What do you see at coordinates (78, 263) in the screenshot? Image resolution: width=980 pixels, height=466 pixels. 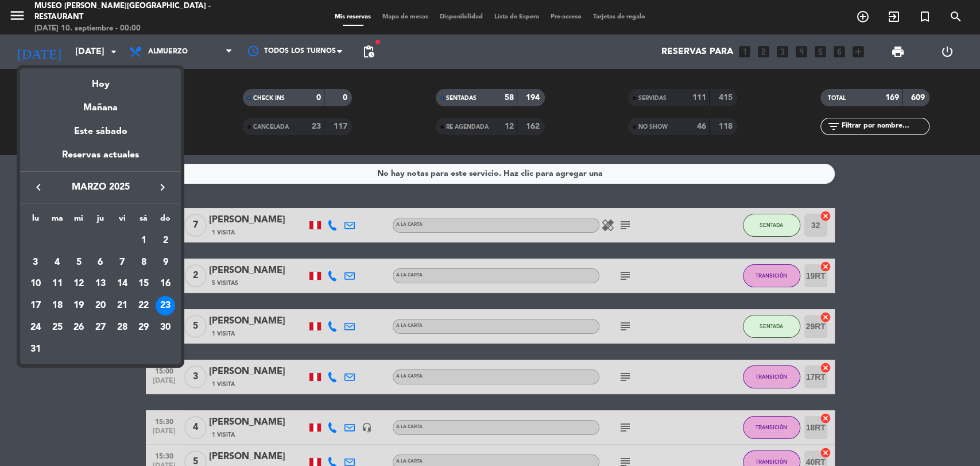 I see `td: 5 de marzo de 2025` at bounding box center [78, 263].